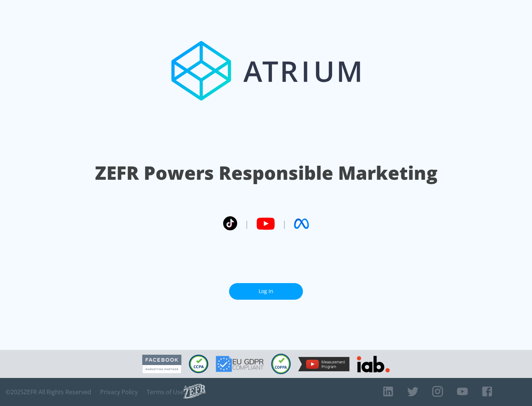 The width and height of the screenshot is (532, 406). Describe the element at coordinates (199, 364) in the screenshot. I see `img: CCPA Compliant` at that location.